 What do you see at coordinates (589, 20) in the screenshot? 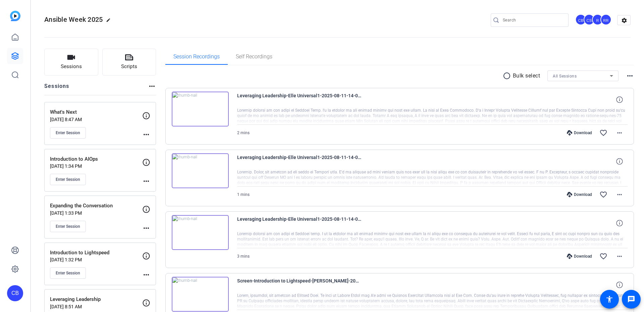
I see `div: CS` at bounding box center [589, 20].